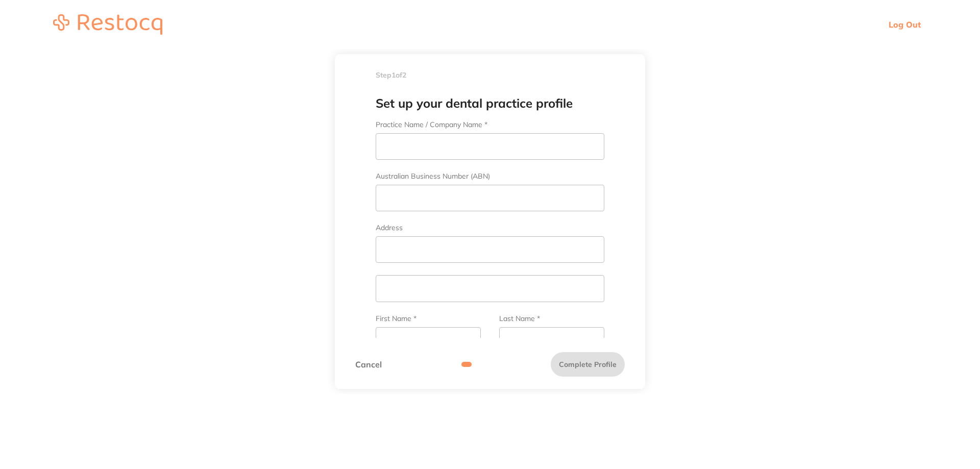 The image size is (980, 469). I want to click on h1: Set up your dental practice profile, so click(490, 104).